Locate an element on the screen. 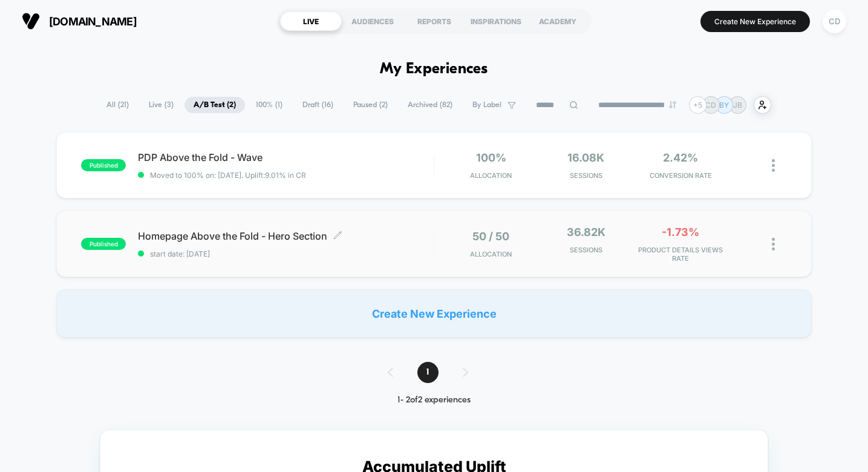 Image resolution: width=868 pixels, height=472 pixels. span: Paused ( 2 ) is located at coordinates (370, 105).